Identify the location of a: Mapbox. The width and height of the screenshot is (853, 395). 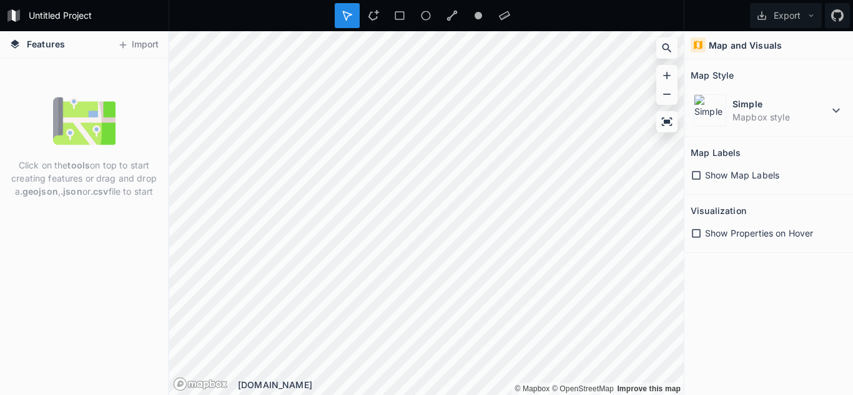
(532, 389).